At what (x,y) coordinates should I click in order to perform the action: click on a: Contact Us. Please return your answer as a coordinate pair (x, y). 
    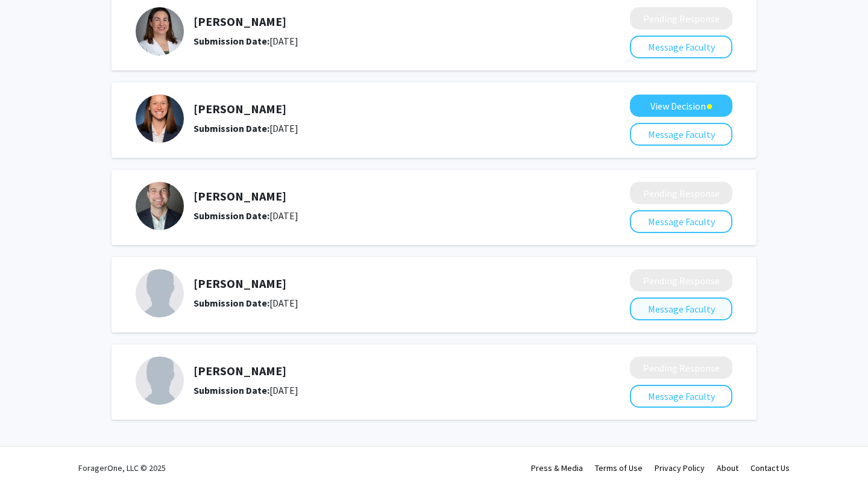
    Looking at the image, I should click on (769, 468).